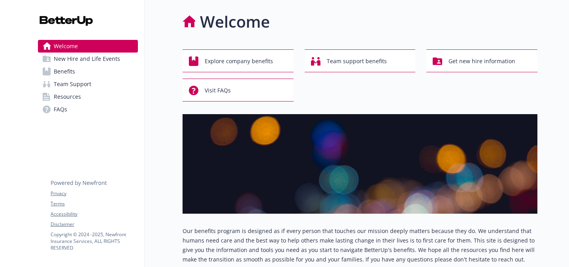  Describe the element at coordinates (360, 61) in the screenshot. I see `button: Team support benefits` at that location.